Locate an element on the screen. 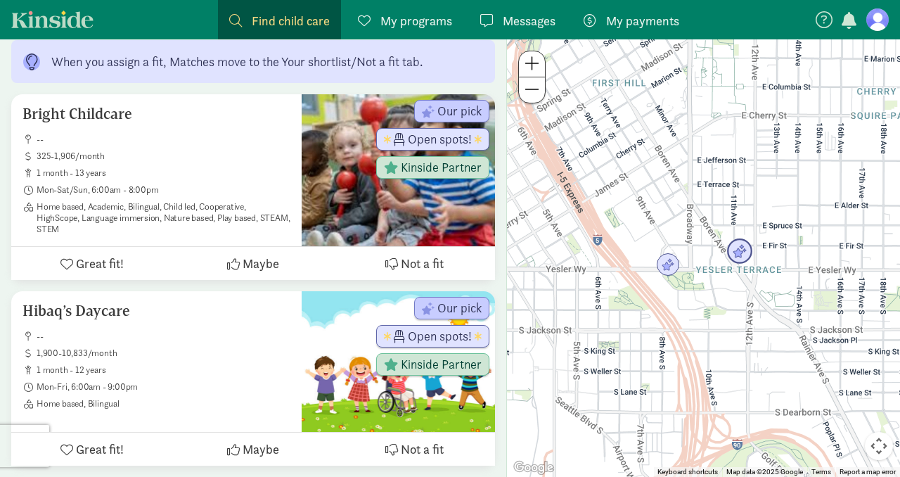 The height and width of the screenshot is (477, 900). span: Map data ©2025 Google is located at coordinates (764, 471).